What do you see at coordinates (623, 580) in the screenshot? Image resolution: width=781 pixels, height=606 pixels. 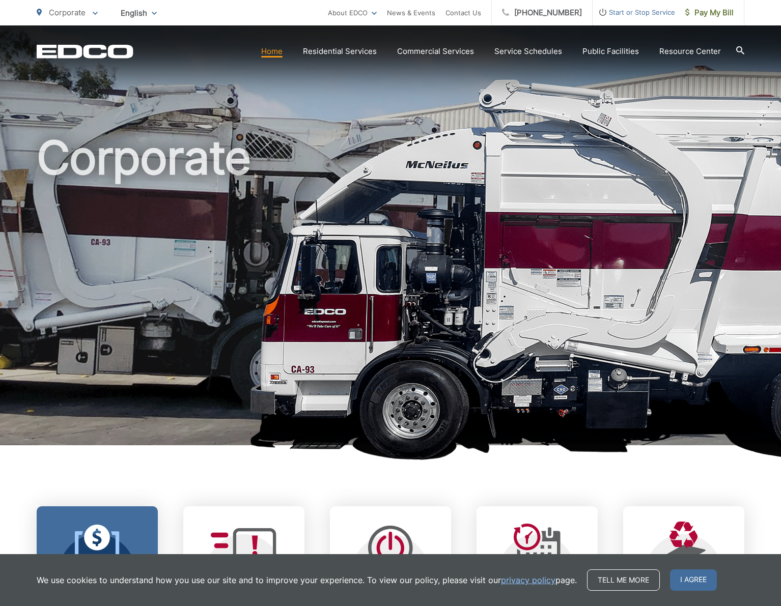 I see `a: Tell me more` at bounding box center [623, 580].